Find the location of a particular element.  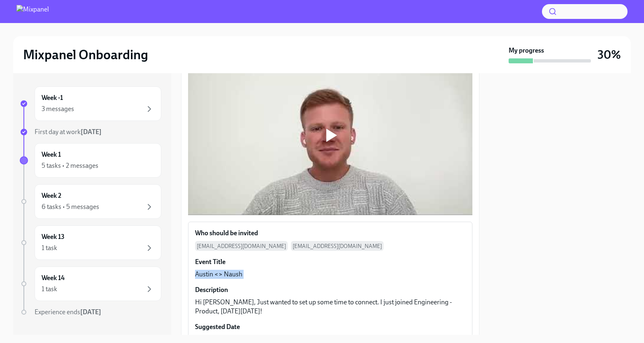

h6: Week 14 is located at coordinates (53, 278).